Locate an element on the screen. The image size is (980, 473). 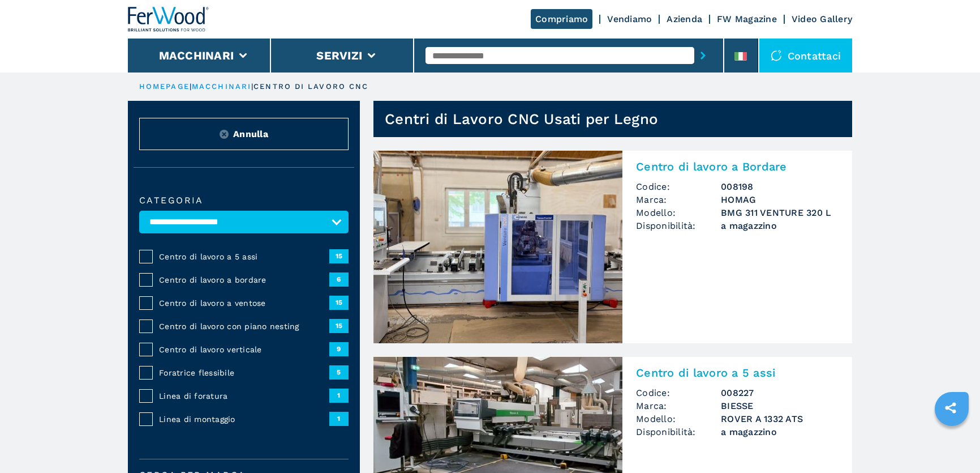
button: submit-button is located at coordinates (703, 55).